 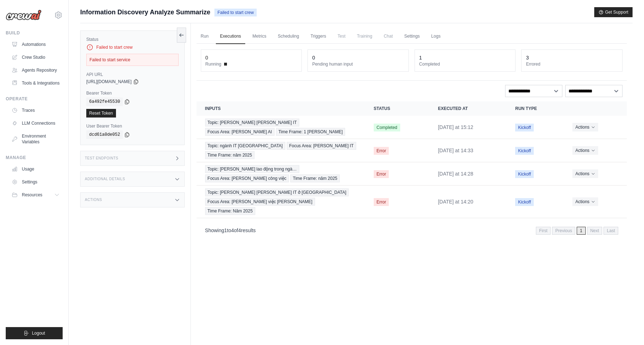 What do you see at coordinates (104, 102) in the screenshot?
I see `code: 6a492fe45530` at bounding box center [104, 102].